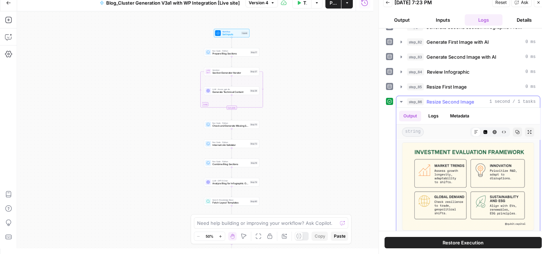  I want to click on span: step_83, so click(415, 57).